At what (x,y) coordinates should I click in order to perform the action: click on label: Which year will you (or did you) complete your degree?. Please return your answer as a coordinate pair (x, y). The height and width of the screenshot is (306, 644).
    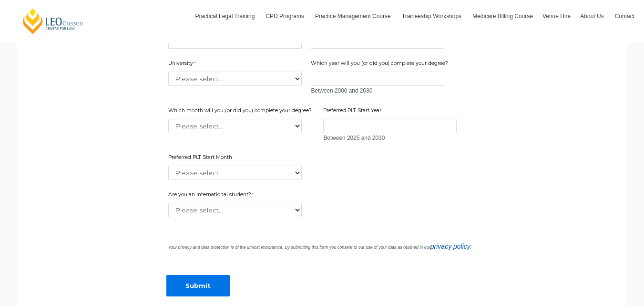
    Looking at the image, I should click on (381, 65).